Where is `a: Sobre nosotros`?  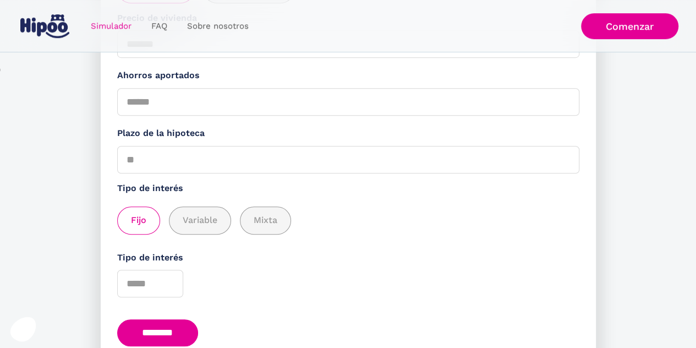 a: Sobre nosotros is located at coordinates (218, 26).